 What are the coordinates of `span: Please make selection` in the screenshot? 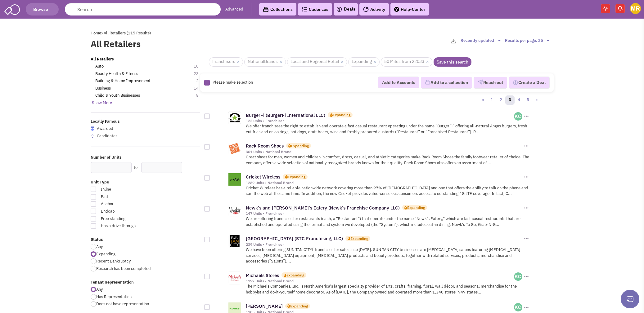 It's located at (233, 82).